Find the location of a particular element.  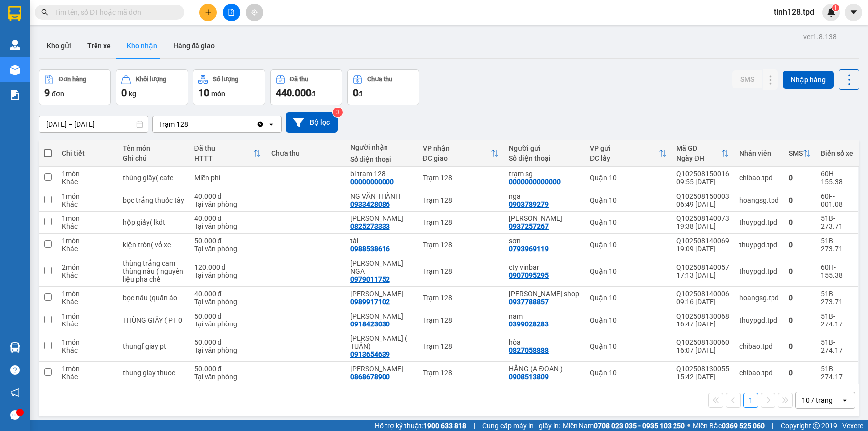

button: Kho gửi is located at coordinates (59, 46).